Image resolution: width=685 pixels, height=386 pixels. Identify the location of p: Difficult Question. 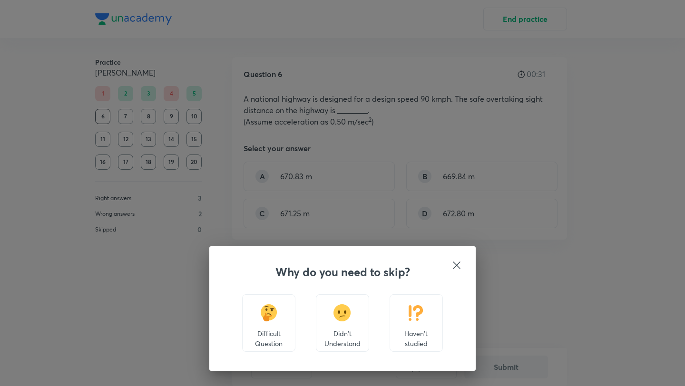
(269, 339).